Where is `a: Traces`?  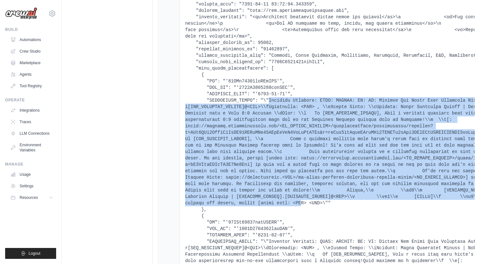 a: Traces is located at coordinates (32, 122).